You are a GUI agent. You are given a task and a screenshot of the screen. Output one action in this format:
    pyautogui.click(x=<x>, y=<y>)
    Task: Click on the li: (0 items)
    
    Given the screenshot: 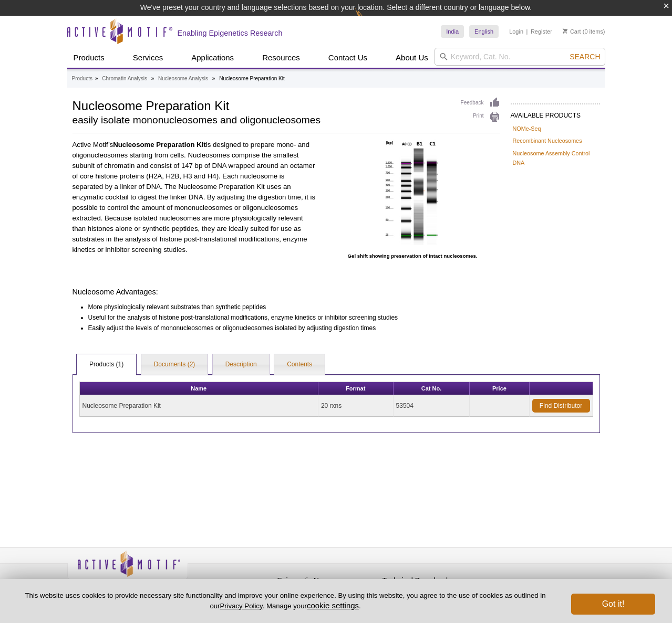 What is the action you would take?
    pyautogui.click(x=584, y=31)
    